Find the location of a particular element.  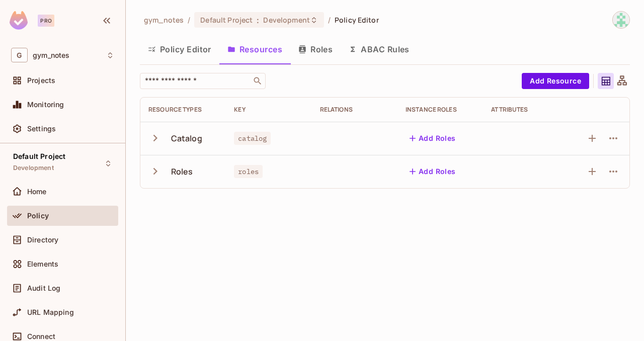

span: Connect is located at coordinates (41, 337).